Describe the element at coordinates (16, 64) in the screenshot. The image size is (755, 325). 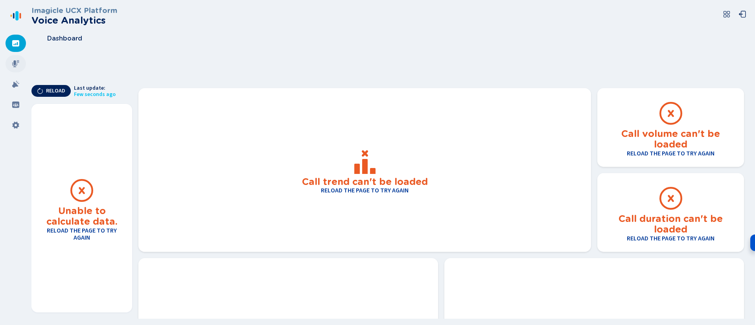
I see `div: Recordings` at that location.